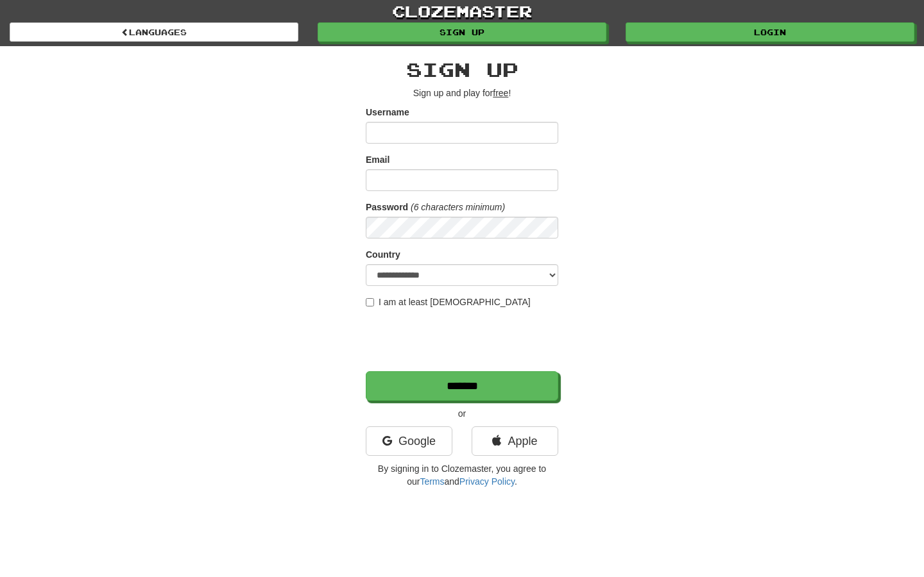 The height and width of the screenshot is (577, 924). Describe the element at coordinates (432, 481) in the screenshot. I see `a: Terms` at that location.